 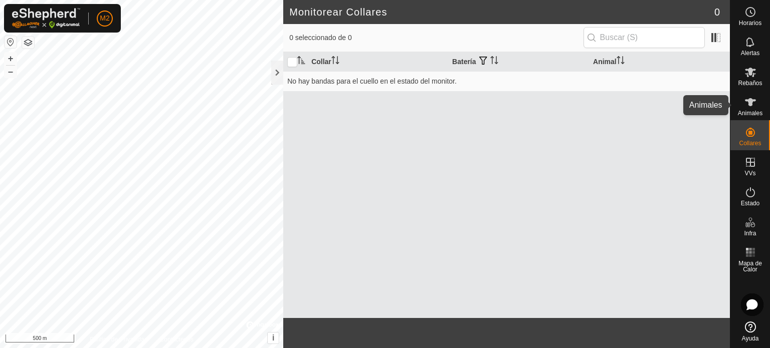 What do you see at coordinates (273, 338) in the screenshot?
I see `span: i` at bounding box center [273, 338].